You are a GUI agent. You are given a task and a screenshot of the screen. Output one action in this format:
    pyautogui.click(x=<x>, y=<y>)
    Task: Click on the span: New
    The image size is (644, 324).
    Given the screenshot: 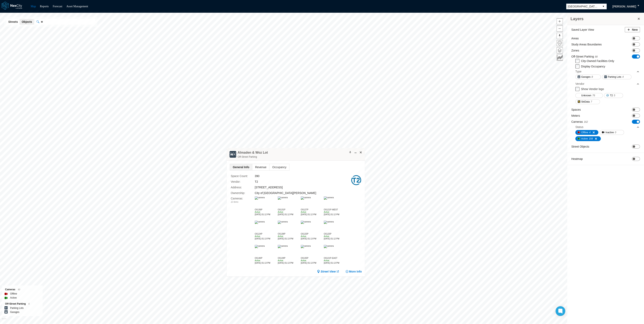 What is the action you would take?
    pyautogui.click(x=635, y=30)
    